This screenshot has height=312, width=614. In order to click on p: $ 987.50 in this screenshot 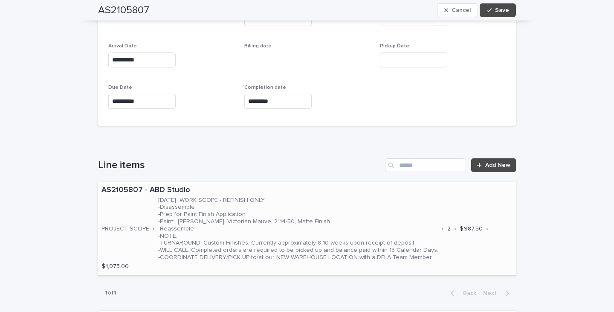, I will do `click(471, 229)`.